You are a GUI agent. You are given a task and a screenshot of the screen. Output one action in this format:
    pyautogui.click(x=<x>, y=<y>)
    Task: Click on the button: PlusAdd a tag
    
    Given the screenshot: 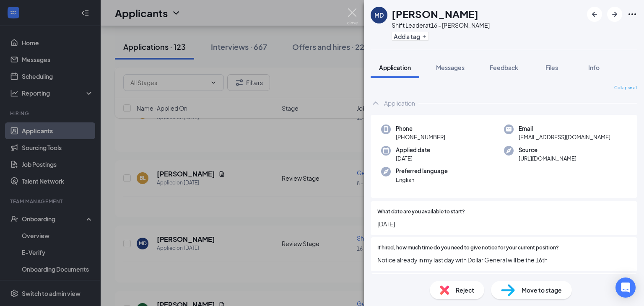 What is the action you would take?
    pyautogui.click(x=410, y=36)
    